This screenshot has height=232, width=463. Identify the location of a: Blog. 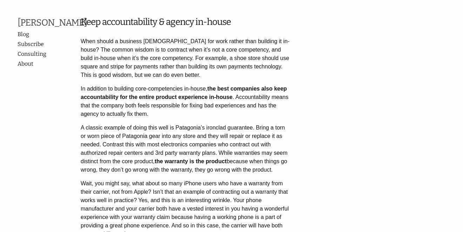
(46, 34).